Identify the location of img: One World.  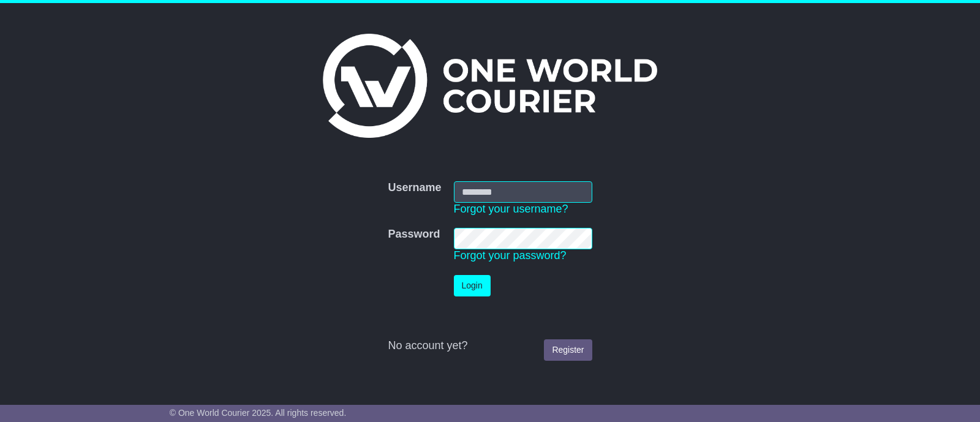
(490, 86).